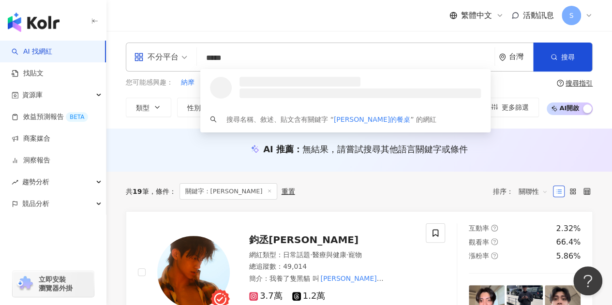 The height and width of the screenshot is (305, 612). I want to click on span: 觀看率, so click(479, 242).